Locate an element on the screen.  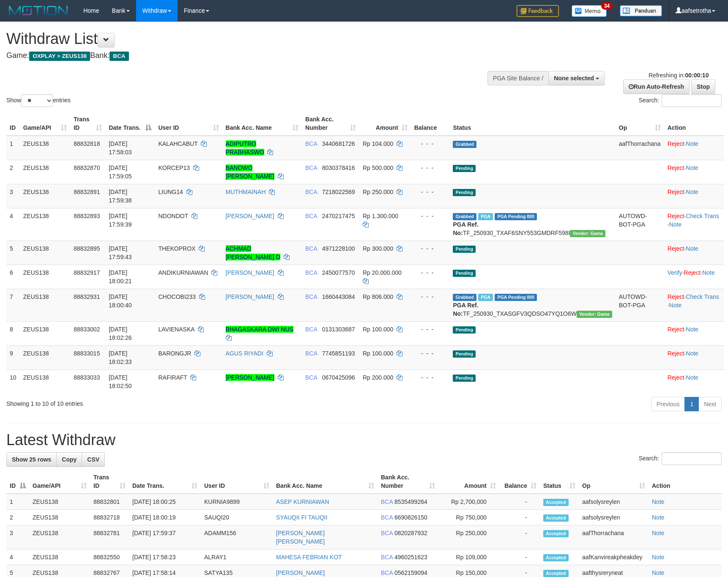
a: CSV is located at coordinates (93, 460).